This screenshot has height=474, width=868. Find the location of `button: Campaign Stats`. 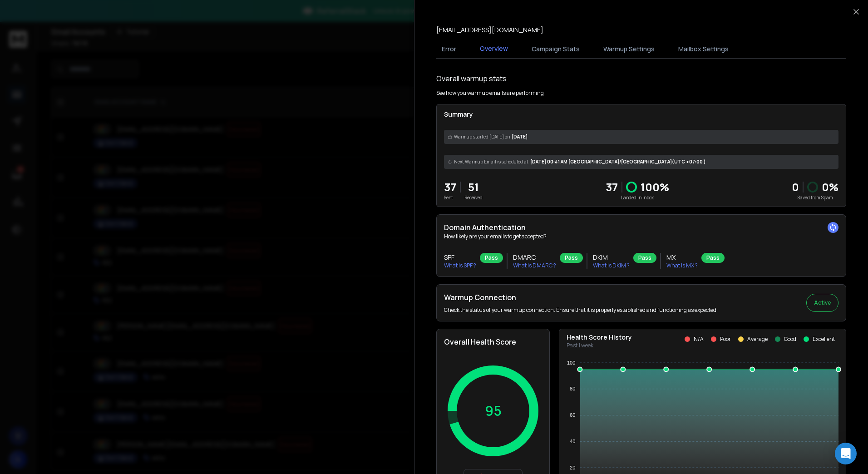

button: Campaign Stats is located at coordinates (556, 49).